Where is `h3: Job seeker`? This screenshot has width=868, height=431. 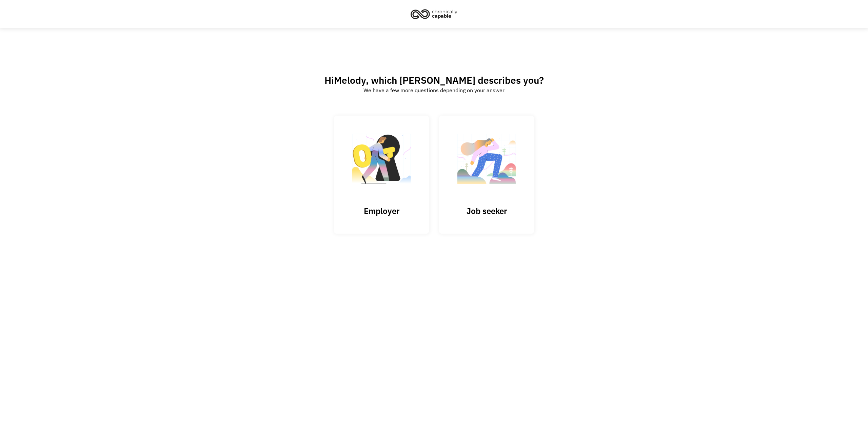
h3: Job seeker is located at coordinates (487, 211).